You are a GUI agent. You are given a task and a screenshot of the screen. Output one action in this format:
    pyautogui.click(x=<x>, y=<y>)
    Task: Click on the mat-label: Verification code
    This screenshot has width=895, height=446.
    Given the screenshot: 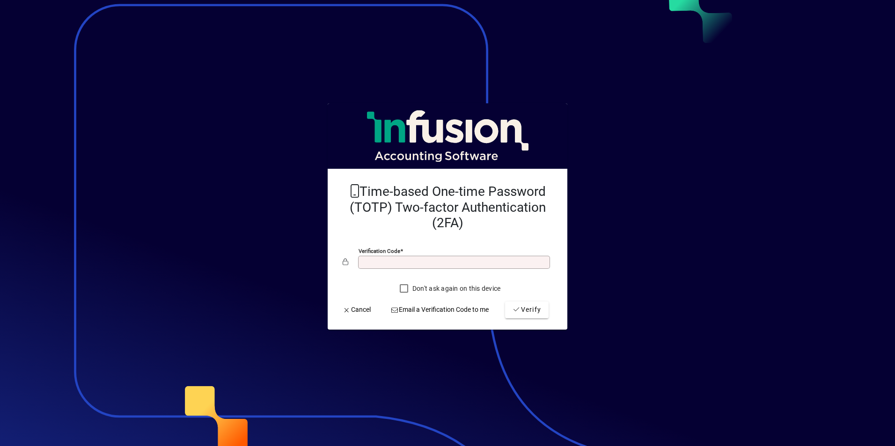 What is the action you would take?
    pyautogui.click(x=379, y=251)
    